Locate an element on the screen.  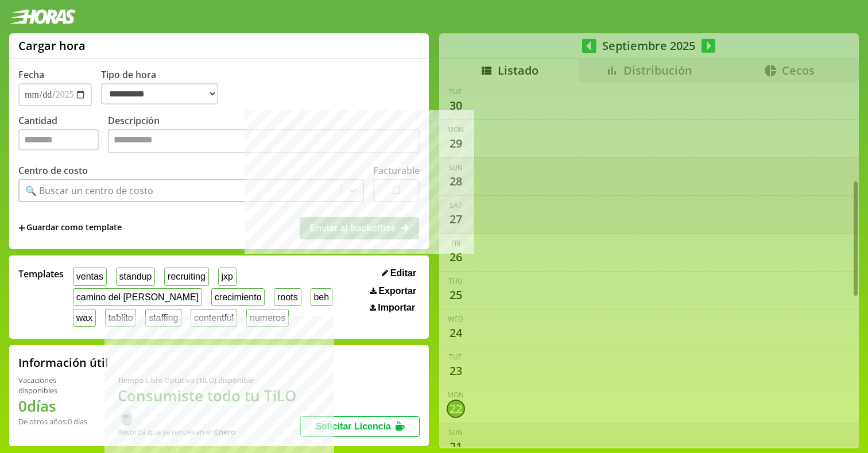
label: Descripción is located at coordinates (263, 135).